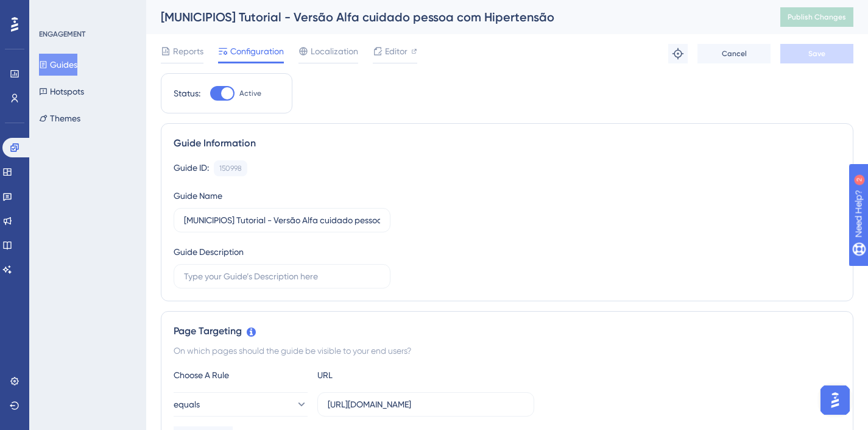  Describe the element at coordinates (18, 18) in the screenshot. I see `button: Open AI Assistant Launcher` at that location.